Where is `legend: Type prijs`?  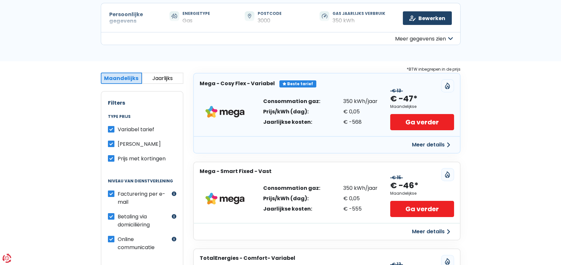 legend: Type prijs is located at coordinates (142, 120).